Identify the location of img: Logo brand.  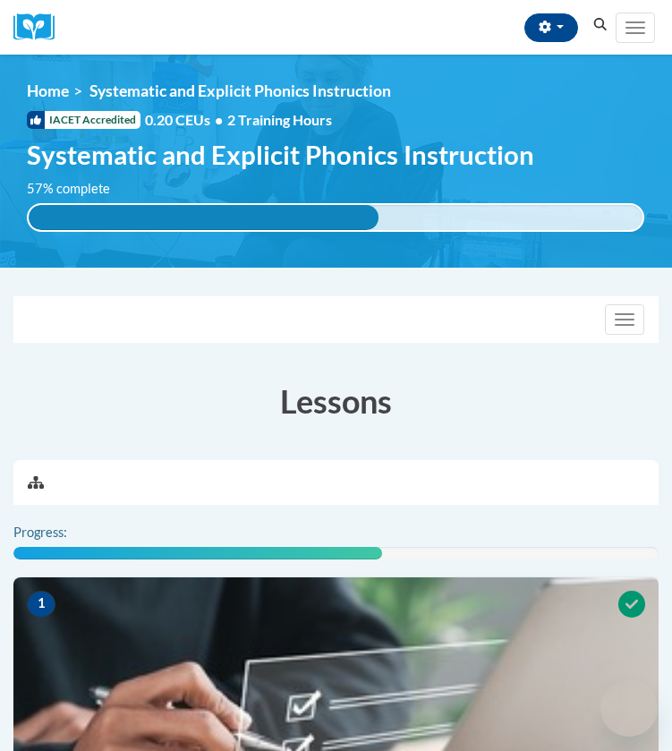
(40, 27).